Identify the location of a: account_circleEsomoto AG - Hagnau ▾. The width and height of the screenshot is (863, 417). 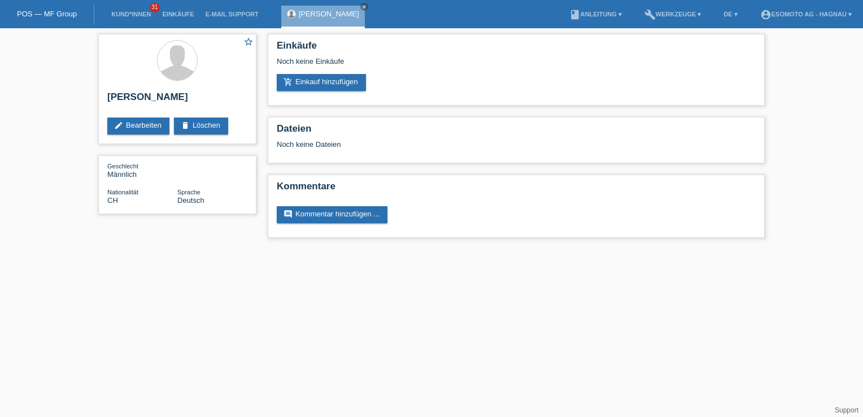
(806, 14).